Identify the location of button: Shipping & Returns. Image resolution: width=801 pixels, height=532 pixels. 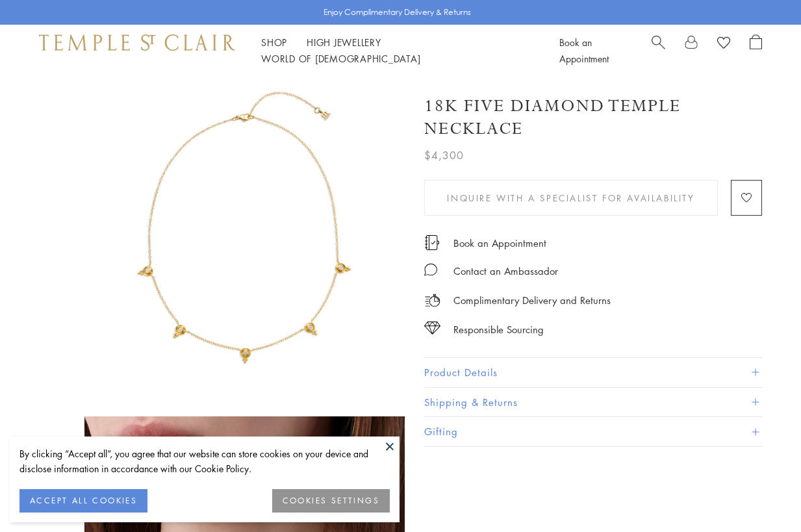
(593, 402).